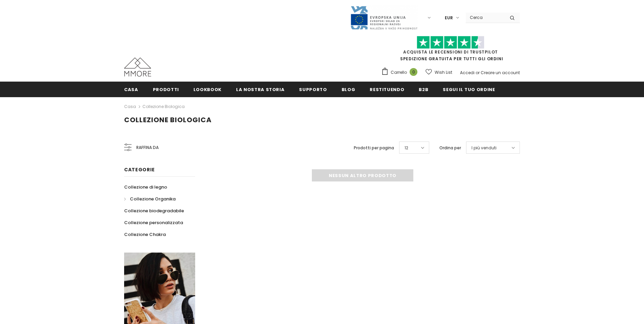  Describe the element at coordinates (145, 234) in the screenshot. I see `span: Collezione Chakra` at that location.